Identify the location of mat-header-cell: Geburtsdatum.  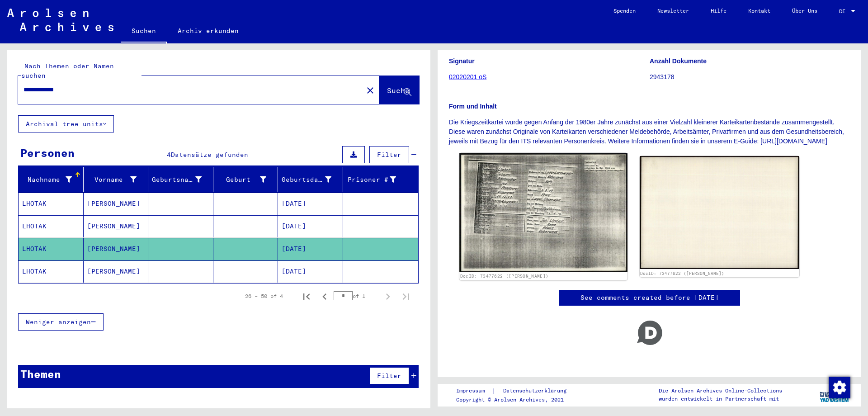
(311, 180).